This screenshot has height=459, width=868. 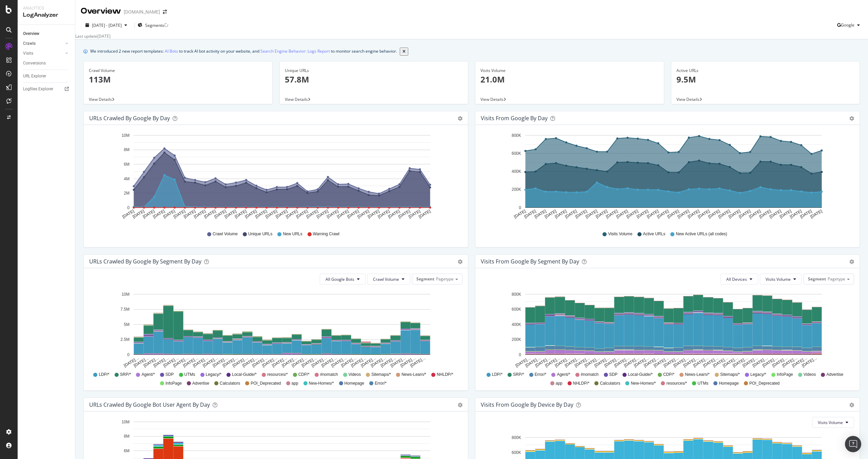 What do you see at coordinates (518, 375) in the screenshot?
I see `span: SRP/*` at bounding box center [518, 375].